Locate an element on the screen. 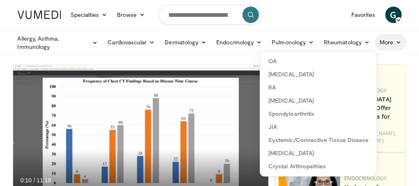 The width and height of the screenshot is (419, 186). a: Browse is located at coordinates (131, 15).